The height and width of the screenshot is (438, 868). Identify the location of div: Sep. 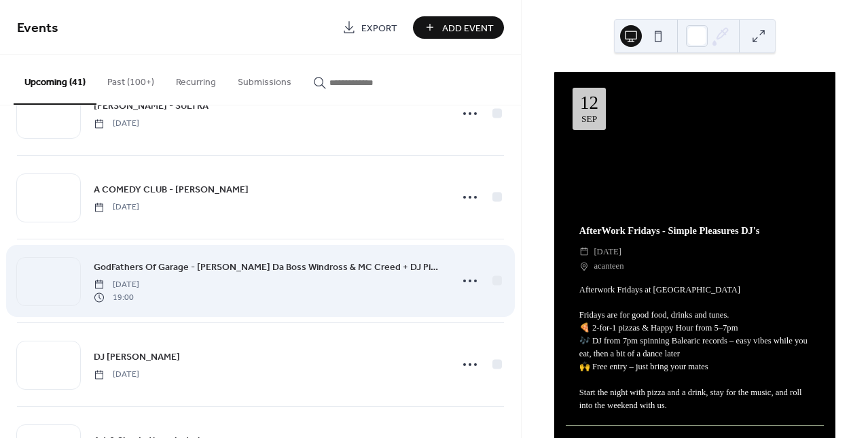
(589, 119).